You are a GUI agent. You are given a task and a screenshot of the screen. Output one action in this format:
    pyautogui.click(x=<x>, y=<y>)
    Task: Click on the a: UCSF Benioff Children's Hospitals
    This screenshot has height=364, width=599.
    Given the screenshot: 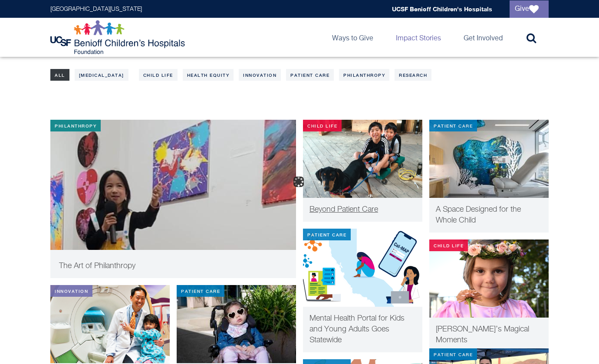 What is the action you would take?
    pyautogui.click(x=441, y=9)
    